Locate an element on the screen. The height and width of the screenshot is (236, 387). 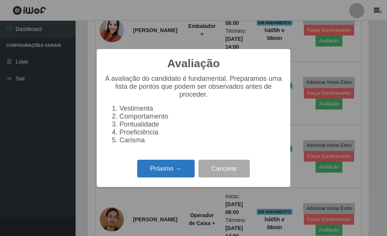
li: Comportamento is located at coordinates (201, 116).